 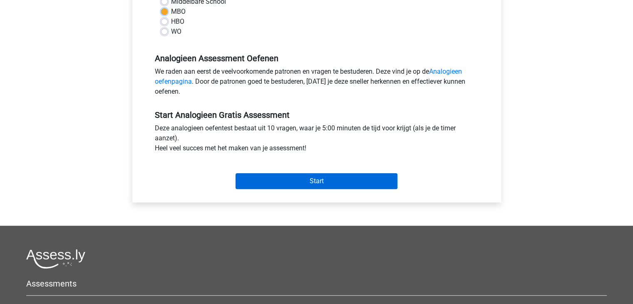 I want to click on input: Start, so click(x=316, y=181).